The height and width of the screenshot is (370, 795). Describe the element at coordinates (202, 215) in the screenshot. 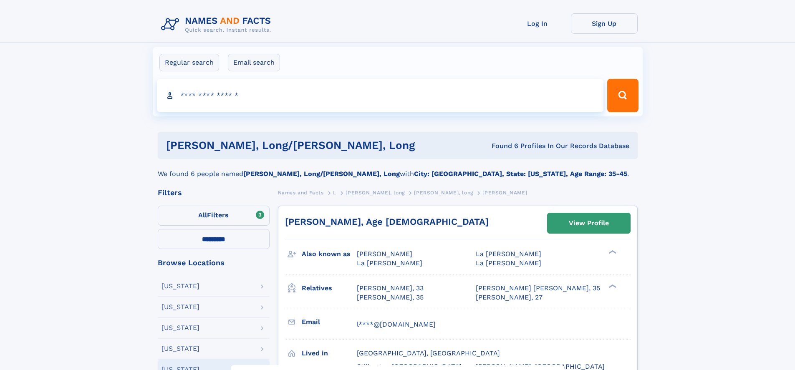

I see `span: All` at that location.